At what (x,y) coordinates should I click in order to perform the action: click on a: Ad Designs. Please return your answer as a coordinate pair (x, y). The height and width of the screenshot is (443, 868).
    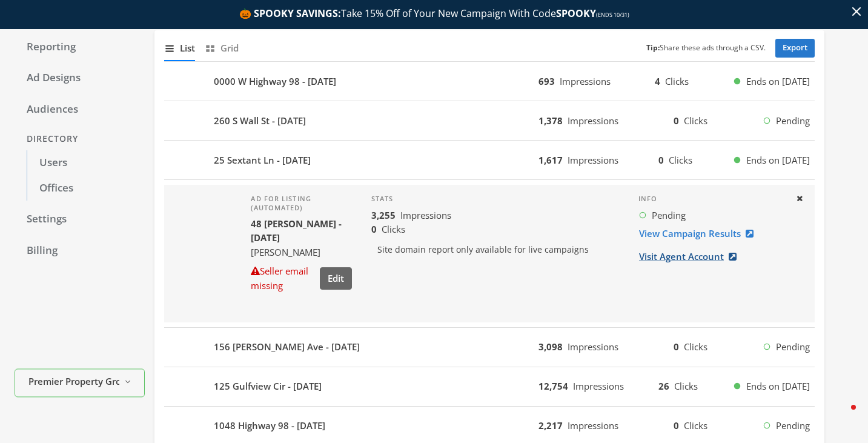
    Looking at the image, I should click on (79, 78).